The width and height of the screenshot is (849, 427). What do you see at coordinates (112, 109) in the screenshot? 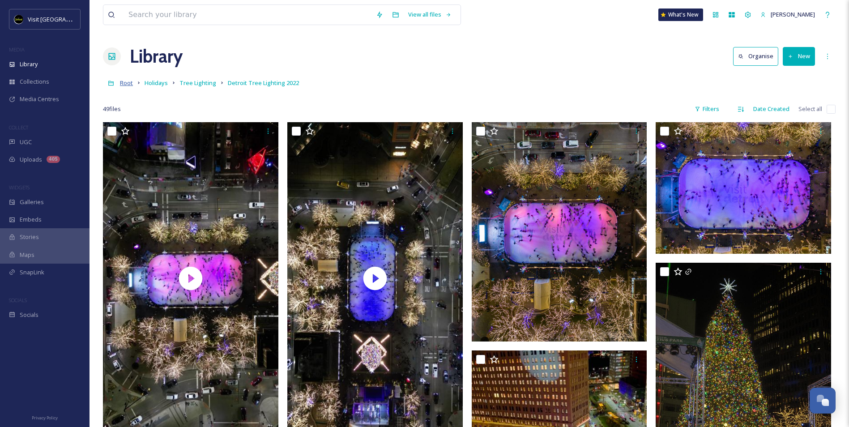
I see `span: 49 file s` at bounding box center [112, 109].